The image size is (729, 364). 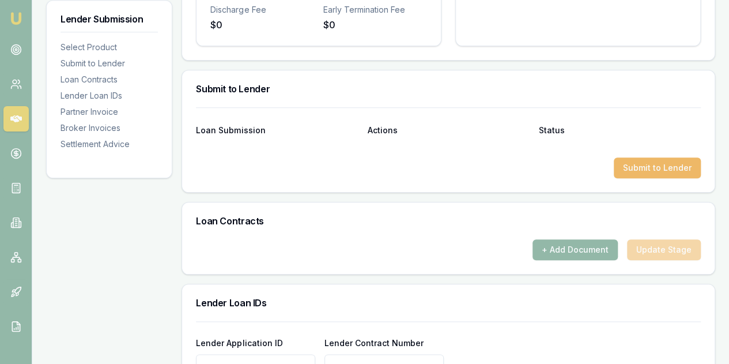 I want to click on div: Status, so click(x=619, y=130).